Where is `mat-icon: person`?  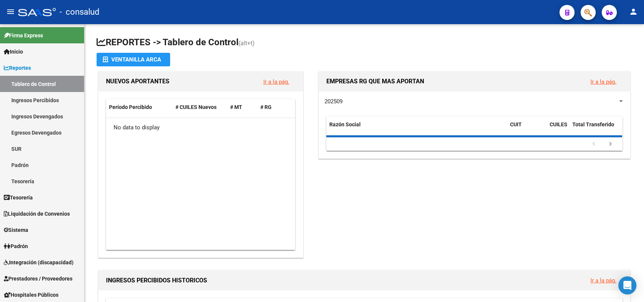 mat-icon: person is located at coordinates (633, 12).